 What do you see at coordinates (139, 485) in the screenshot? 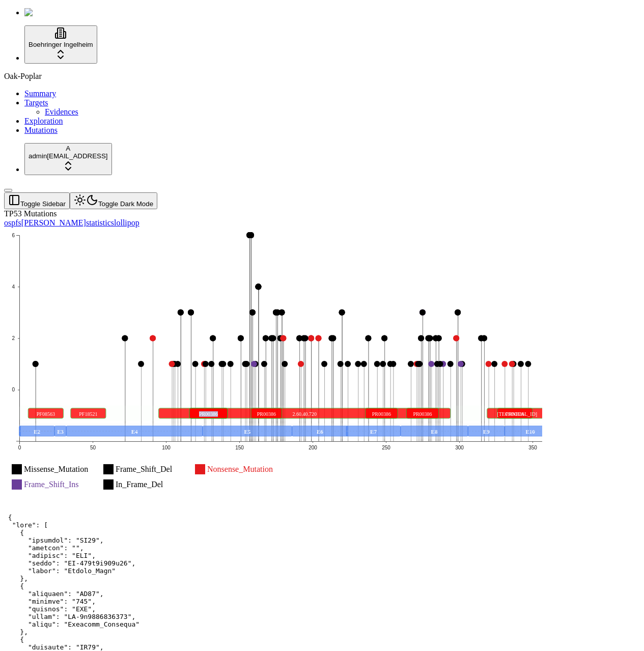
I see `text: In_Frame_Del` at bounding box center [139, 485].